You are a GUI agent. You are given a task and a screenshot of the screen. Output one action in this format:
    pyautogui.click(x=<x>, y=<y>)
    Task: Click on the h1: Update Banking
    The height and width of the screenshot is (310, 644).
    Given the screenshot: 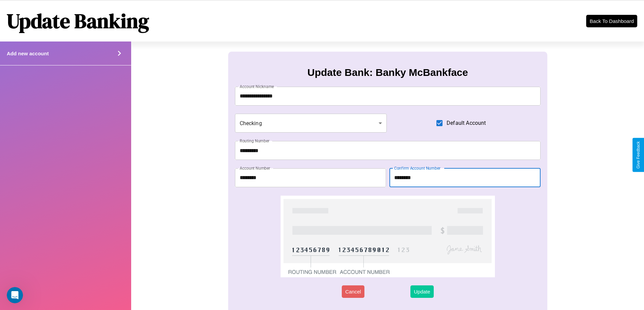 What is the action you would take?
    pyautogui.click(x=78, y=21)
    